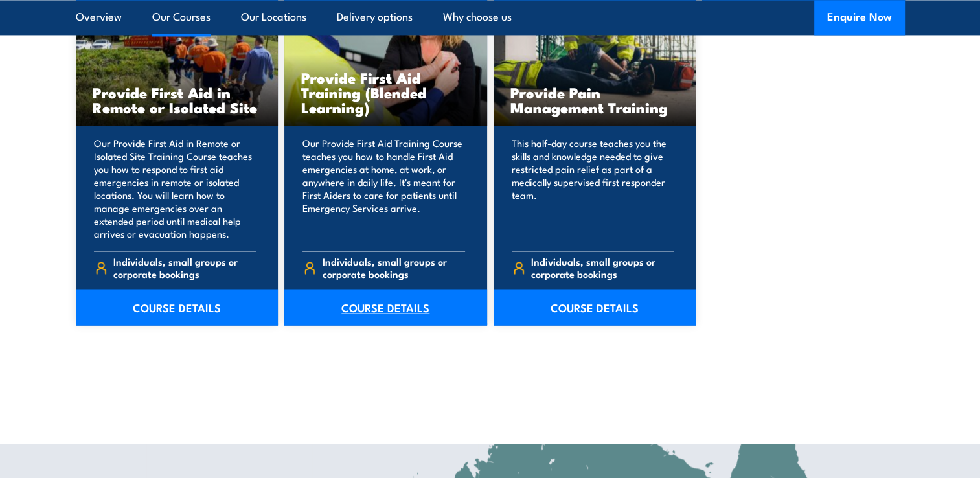  Describe the element at coordinates (385, 92) in the screenshot. I see `h3: Provide First Aid Training (Blended Learning)` at that location.